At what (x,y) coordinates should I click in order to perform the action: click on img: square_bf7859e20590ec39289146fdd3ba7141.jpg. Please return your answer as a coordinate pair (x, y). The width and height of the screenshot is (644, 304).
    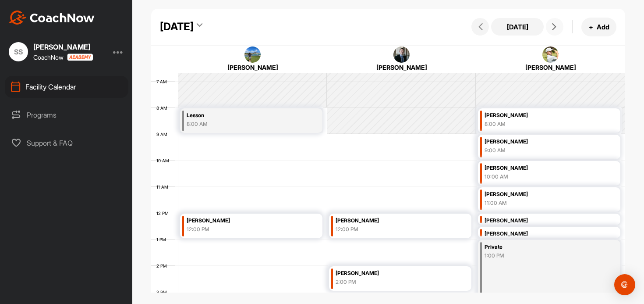
    Looking at the image, I should click on (550, 55).